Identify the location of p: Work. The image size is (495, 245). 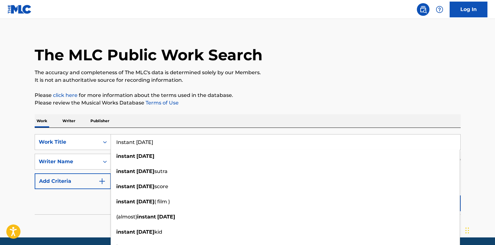
(42, 121).